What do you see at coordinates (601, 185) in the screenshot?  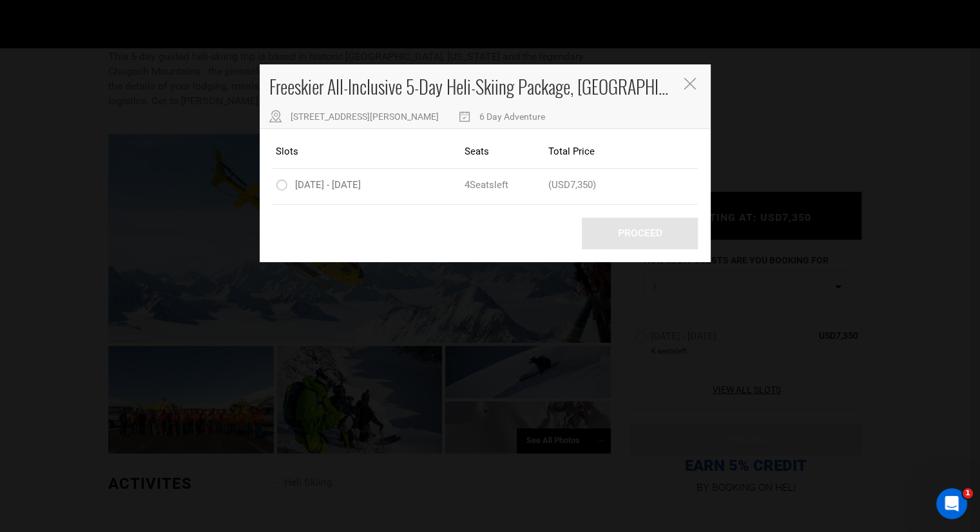 I see `div: (USD7,350)` at bounding box center [601, 185].